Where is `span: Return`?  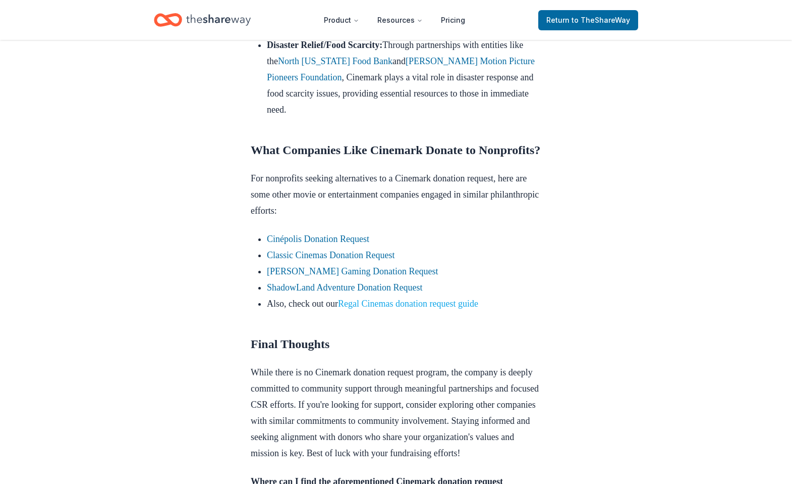
span: Return is located at coordinates (589, 20).